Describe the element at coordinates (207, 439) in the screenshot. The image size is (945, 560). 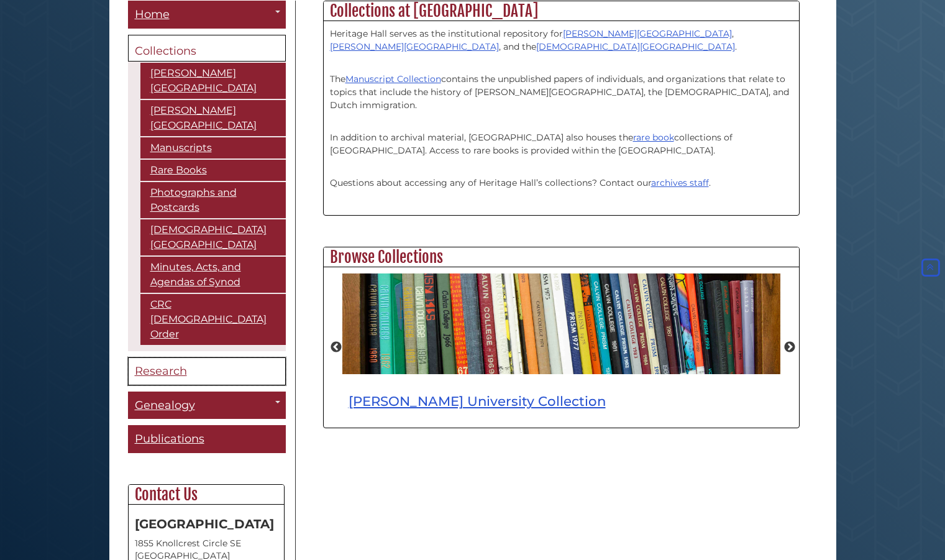
I see `a: Publications` at that location.